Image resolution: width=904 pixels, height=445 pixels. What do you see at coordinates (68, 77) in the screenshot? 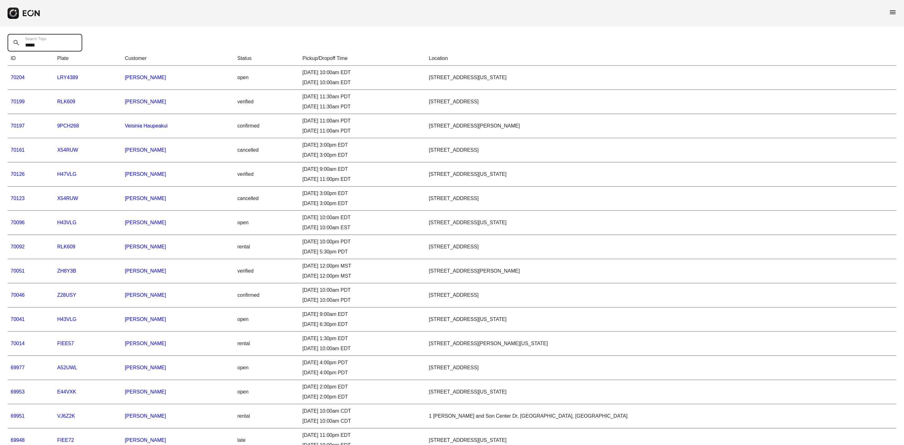
I see `a: LRY4389` at bounding box center [68, 77].